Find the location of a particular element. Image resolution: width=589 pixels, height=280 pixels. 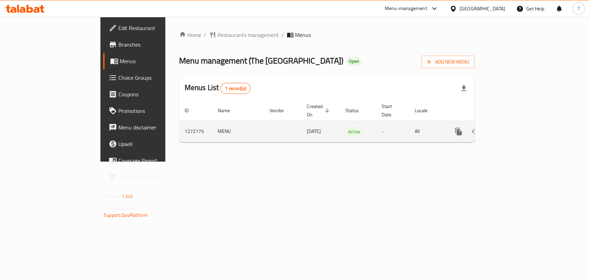

a: Edit Restaurant is located at coordinates (151, 28).